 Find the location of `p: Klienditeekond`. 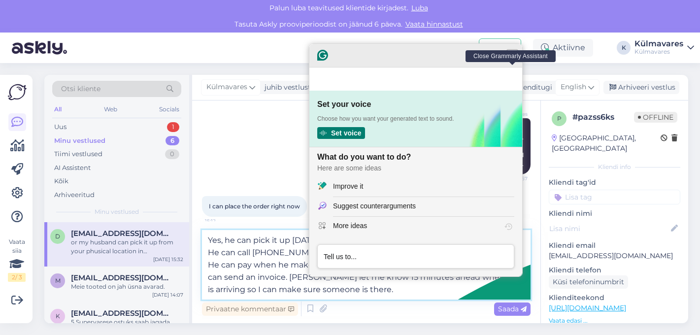

p: Klienditeekond is located at coordinates (615, 298).